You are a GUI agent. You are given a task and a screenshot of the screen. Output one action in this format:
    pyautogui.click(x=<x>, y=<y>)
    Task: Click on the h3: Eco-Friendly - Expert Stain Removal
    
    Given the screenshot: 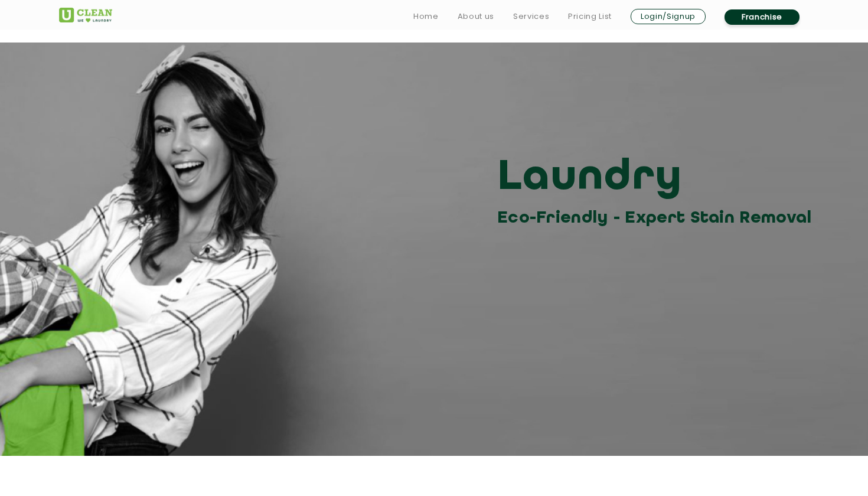 What is the action you would take?
    pyautogui.click(x=657, y=218)
    